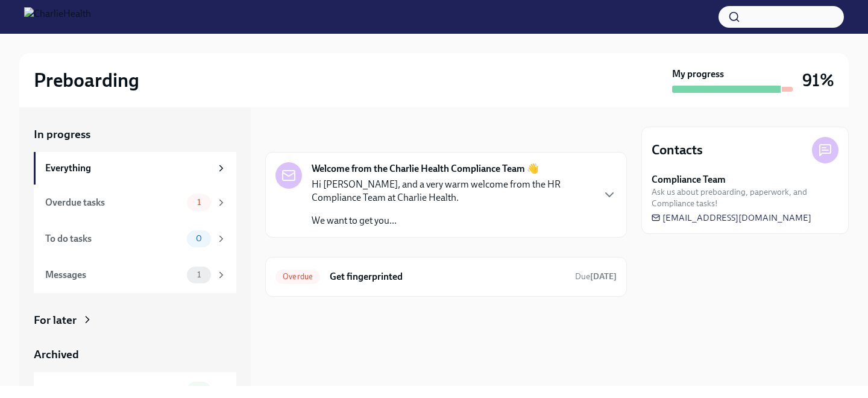 Image resolution: width=868 pixels, height=398 pixels. Describe the element at coordinates (135, 355) in the screenshot. I see `a: Archived` at that location.